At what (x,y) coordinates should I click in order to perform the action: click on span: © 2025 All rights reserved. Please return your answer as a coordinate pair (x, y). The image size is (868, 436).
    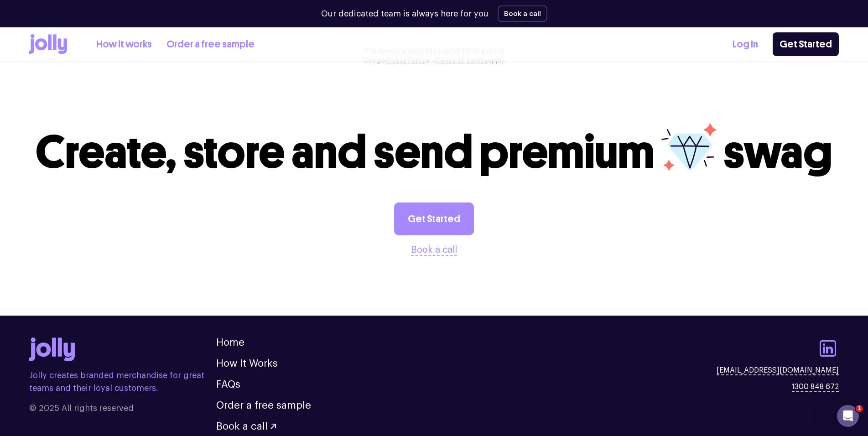
    Looking at the image, I should click on (123, 408).